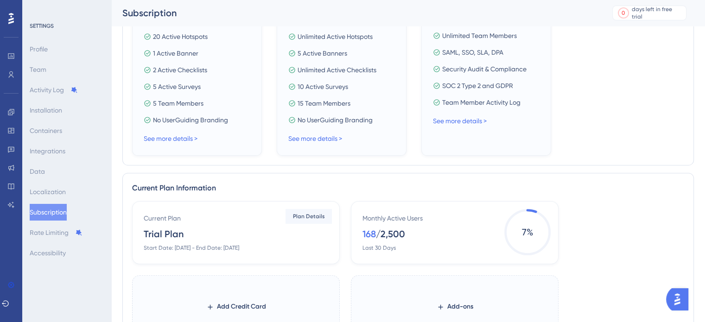  What do you see at coordinates (479, 36) in the screenshot?
I see `span: Unlimited Team Members` at bounding box center [479, 36].